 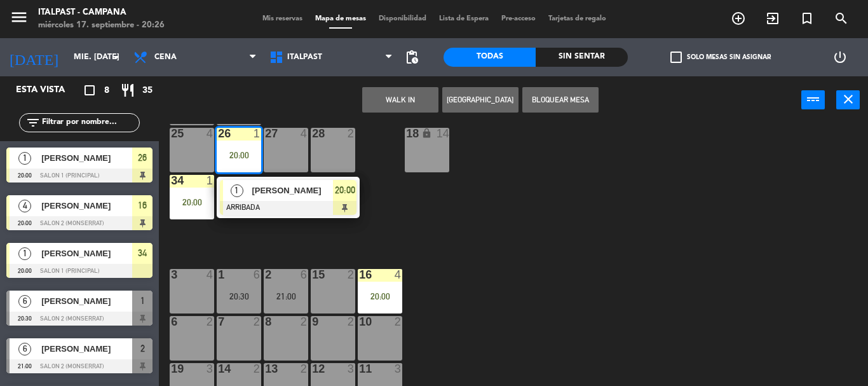 What do you see at coordinates (848, 99) in the screenshot?
I see `i: close` at bounding box center [848, 99].